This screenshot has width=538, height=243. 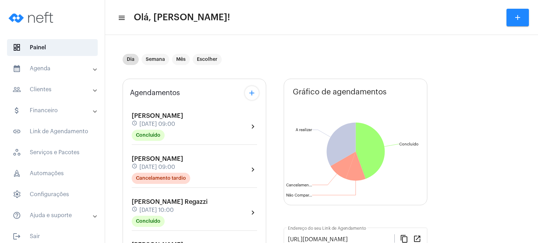 What do you see at coordinates (299, 185) in the screenshot?
I see `text: Cancelamen...` at bounding box center [299, 185].